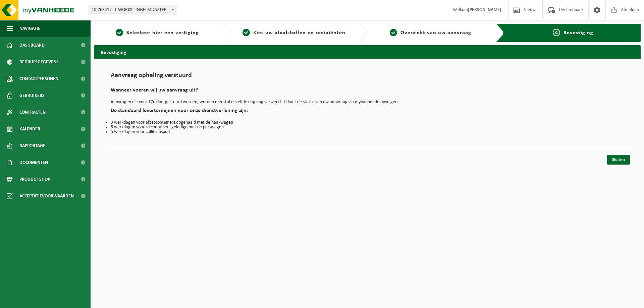  I want to click on p: Aanvragen die voor 17u doorgestuurd worden, worden meestal dezelfde dag nog verwerkt. U kunt de s..., so click(367, 103).